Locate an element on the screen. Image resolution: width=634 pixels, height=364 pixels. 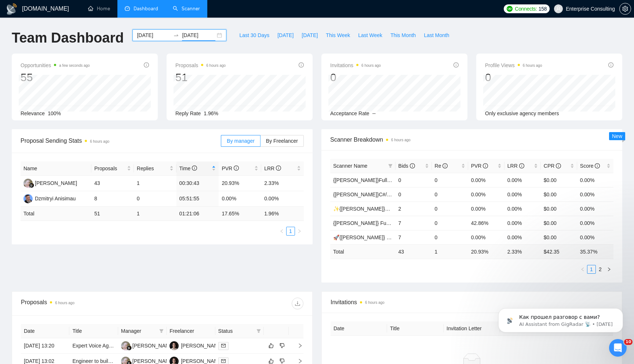
p: Как прошел разговор с вами? is located at coordinates (79, 25).